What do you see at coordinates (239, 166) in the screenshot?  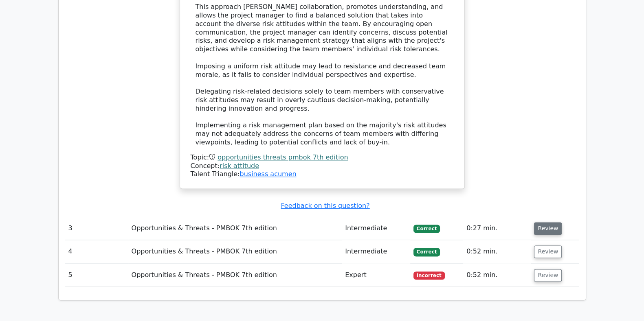 I see `a: risk attitude` at bounding box center [239, 166].